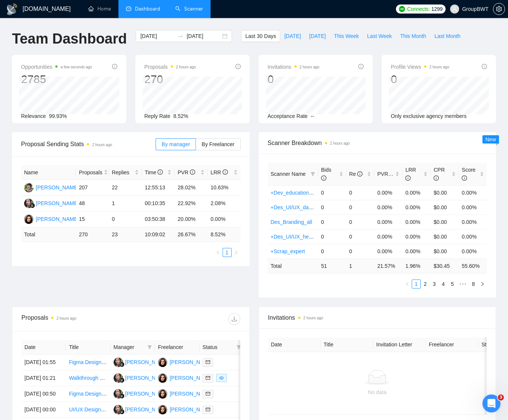 Image resolution: width=508 pixels, height=420 pixels. Describe the element at coordinates (455, 9) in the screenshot. I see `span: user` at that location.